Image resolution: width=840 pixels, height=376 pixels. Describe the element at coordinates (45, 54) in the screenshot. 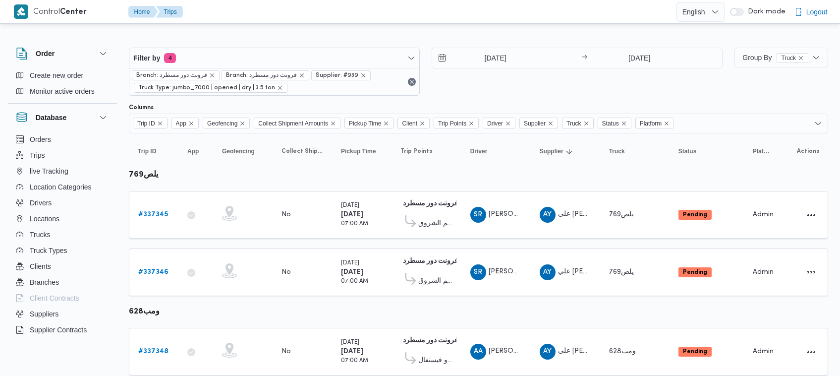

I see `h3: Order` at that location.